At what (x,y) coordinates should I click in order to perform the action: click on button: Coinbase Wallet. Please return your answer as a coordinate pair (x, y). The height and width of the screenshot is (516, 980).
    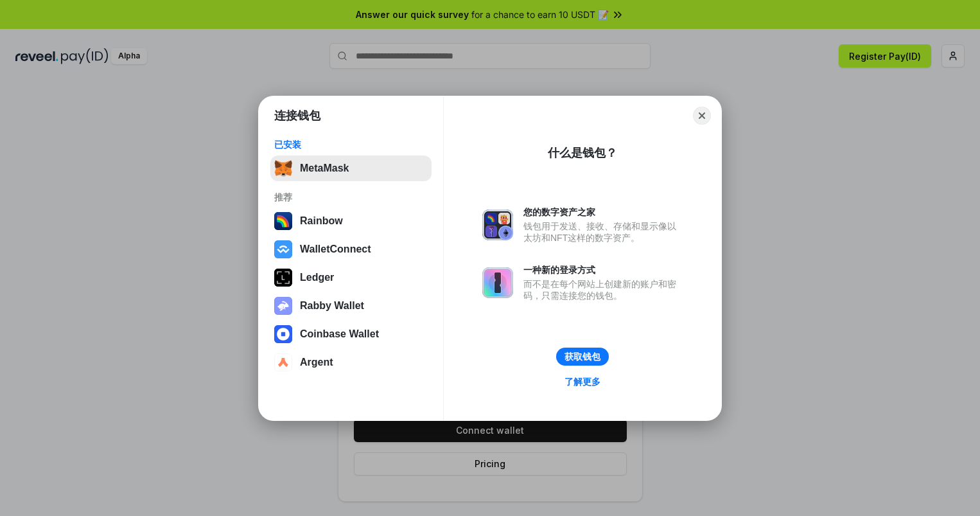
    Looking at the image, I should click on (351, 334).